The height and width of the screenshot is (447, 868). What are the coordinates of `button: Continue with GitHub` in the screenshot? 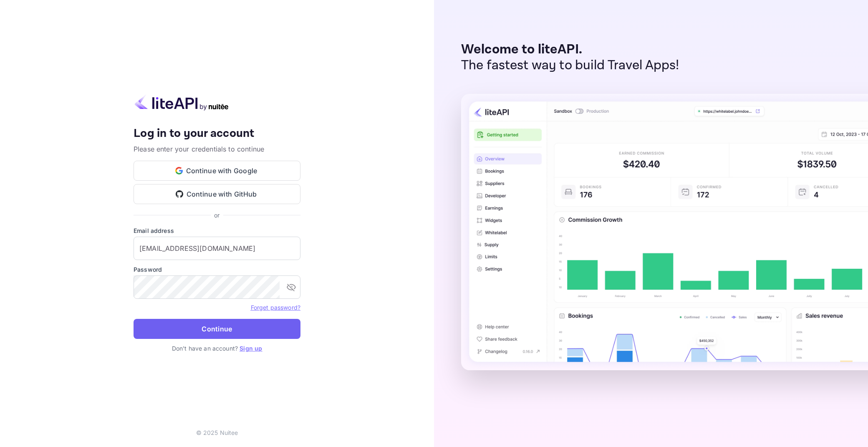 It's located at (217, 194).